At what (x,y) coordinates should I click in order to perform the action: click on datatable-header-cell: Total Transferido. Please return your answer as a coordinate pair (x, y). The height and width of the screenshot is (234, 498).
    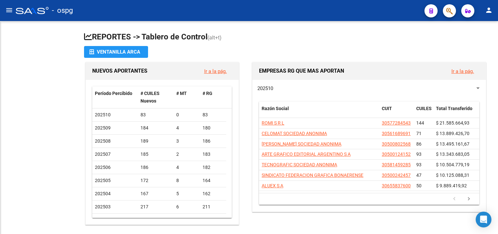
    Looking at the image, I should click on (456, 112).